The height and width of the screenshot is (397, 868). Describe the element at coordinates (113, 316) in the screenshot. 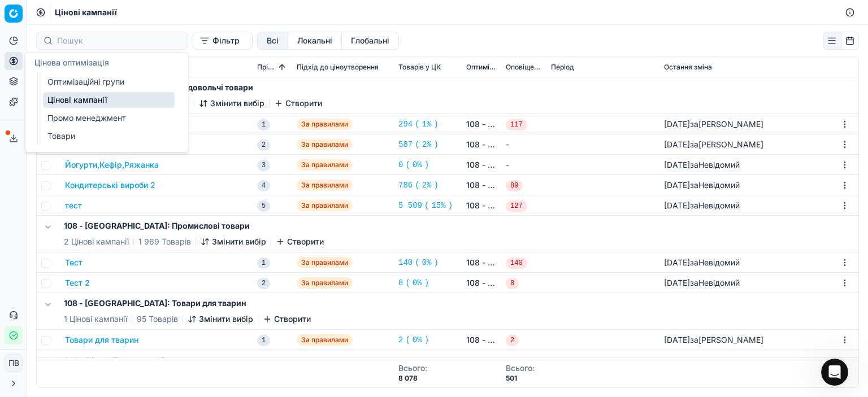

I see `button: Повідомлення` at that location.